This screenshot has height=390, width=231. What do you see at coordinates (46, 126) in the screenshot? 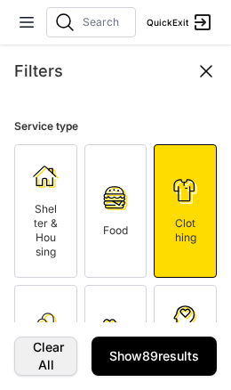
I see `span: Service type` at bounding box center [46, 126].